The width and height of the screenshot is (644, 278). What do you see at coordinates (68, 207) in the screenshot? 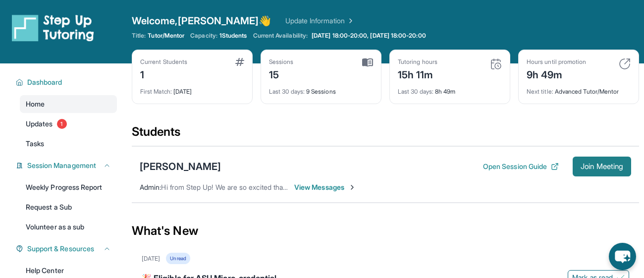
I see `a: Request a Sub` at bounding box center [68, 207].